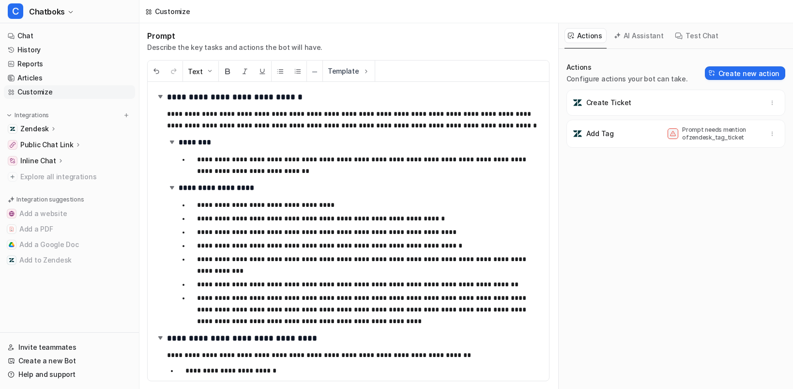  What do you see at coordinates (609, 103) in the screenshot?
I see `p: Create Ticket` at bounding box center [609, 103].